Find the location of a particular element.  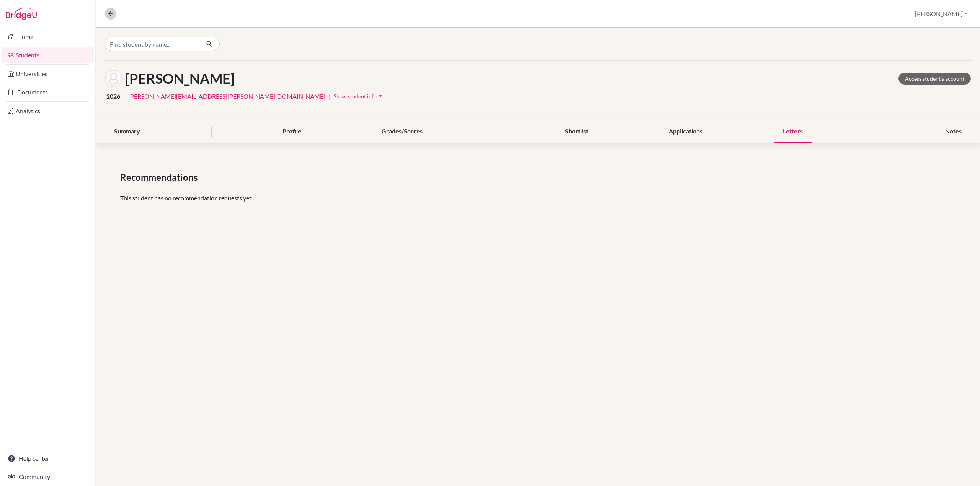

button: Show student infoarrow_drop_down is located at coordinates (359, 96).